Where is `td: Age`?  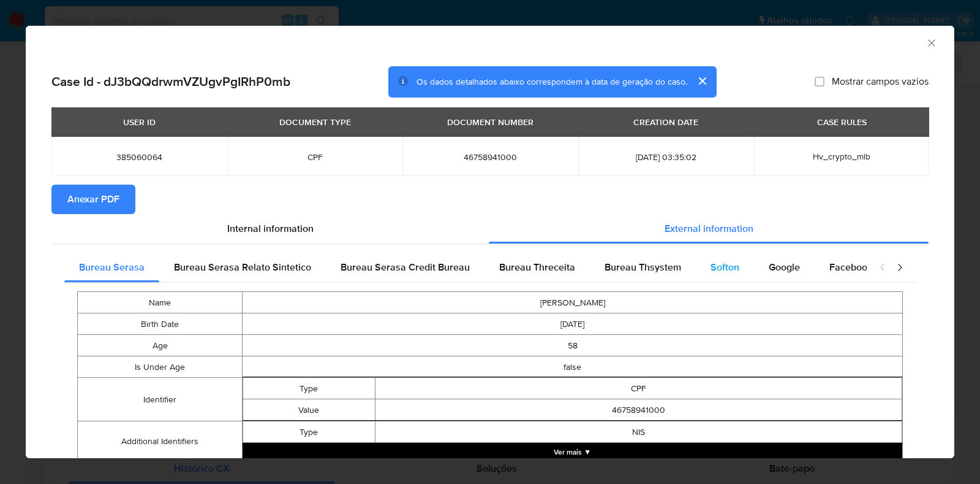
td: Age is located at coordinates (160, 345).